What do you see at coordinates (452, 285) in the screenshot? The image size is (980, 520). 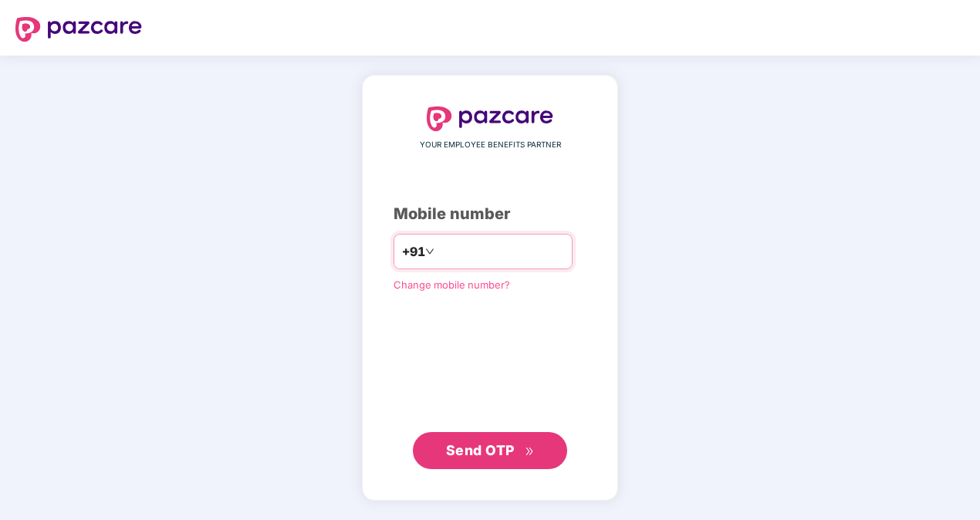 I see `span: Change mobile number?` at bounding box center [452, 285].